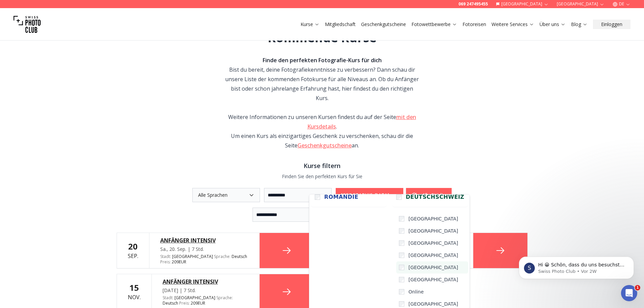  I want to click on button: Geschenkgutscheine, so click(383, 24).